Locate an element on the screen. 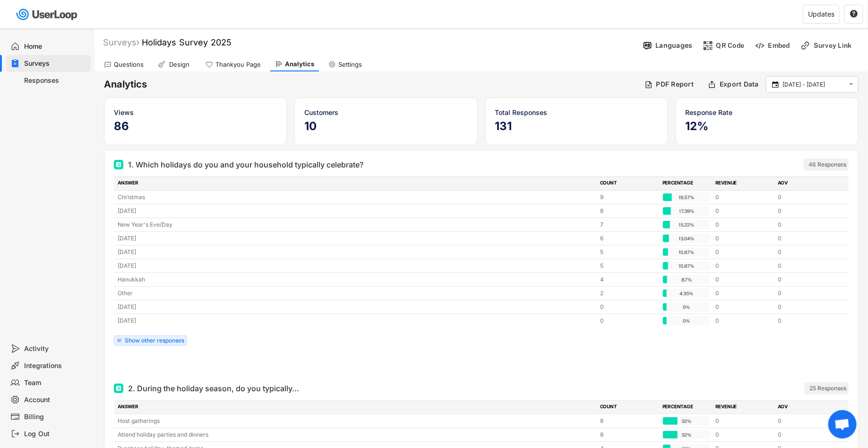 Image resolution: width=868 pixels, height=448 pixels. div: Host gatherings is located at coordinates (356, 421).